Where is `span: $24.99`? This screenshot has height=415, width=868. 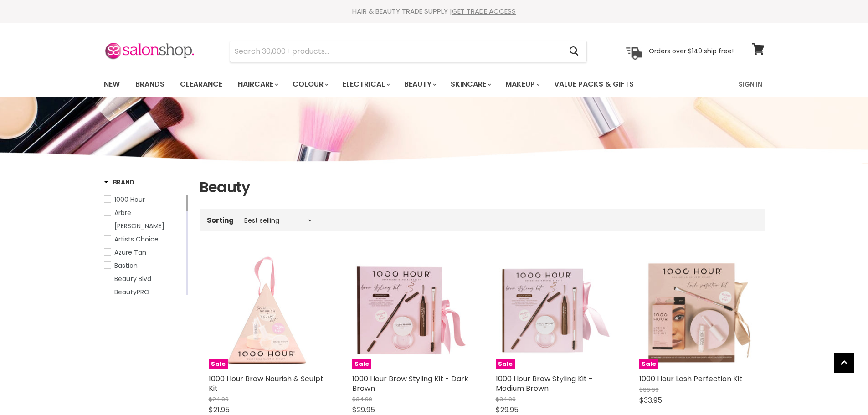 span: $24.99 is located at coordinates (219, 399).